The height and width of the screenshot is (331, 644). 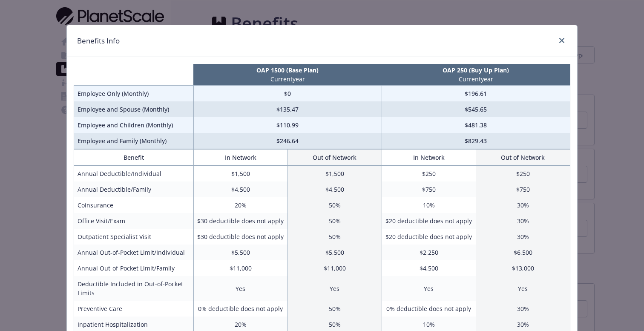 I want to click on td: Annual Out-of-Pocket Limit/Individual, so click(x=134, y=252).